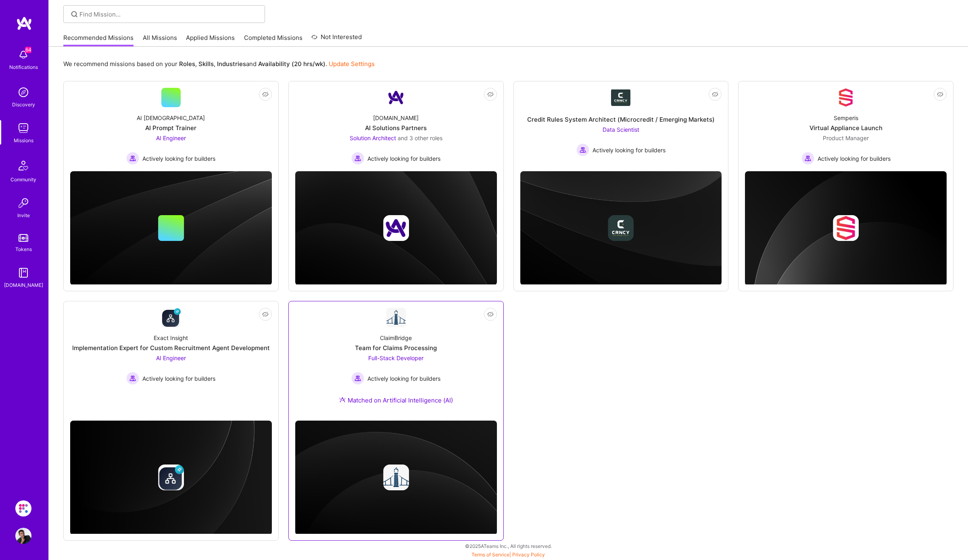 Image resolution: width=968 pixels, height=560 pixels. I want to click on div: Exact Insight, so click(170, 337).